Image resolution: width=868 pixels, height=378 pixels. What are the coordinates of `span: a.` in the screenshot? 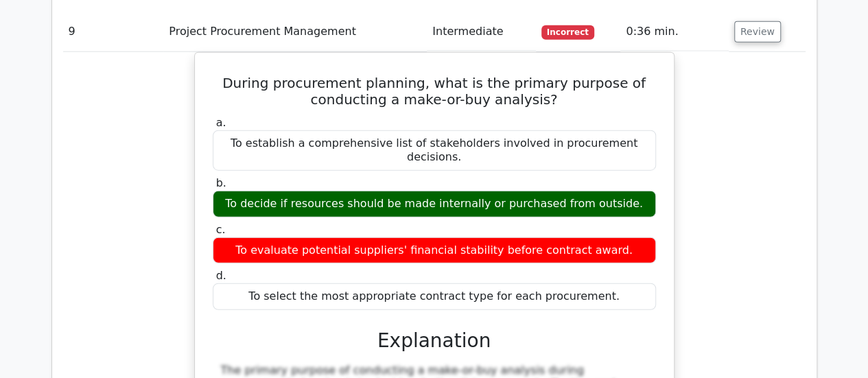 It's located at (221, 122).